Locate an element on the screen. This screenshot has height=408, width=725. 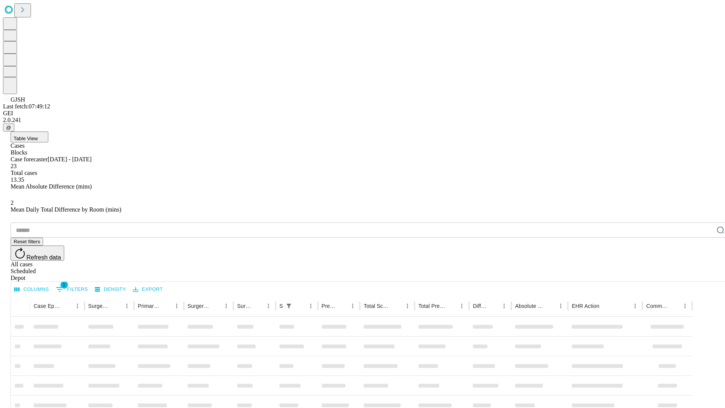
button: Select columns is located at coordinates (32, 289).